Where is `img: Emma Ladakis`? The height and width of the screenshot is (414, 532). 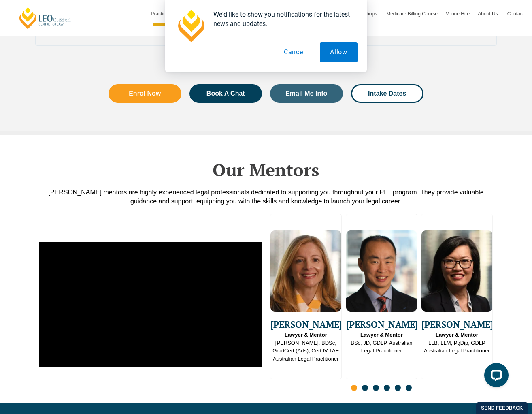 img: Emma Ladakis is located at coordinates (306, 271).